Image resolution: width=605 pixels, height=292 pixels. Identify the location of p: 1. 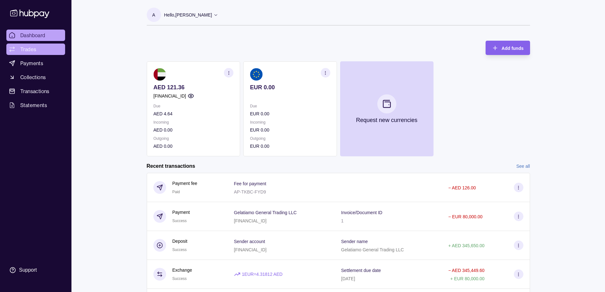
(342, 221).